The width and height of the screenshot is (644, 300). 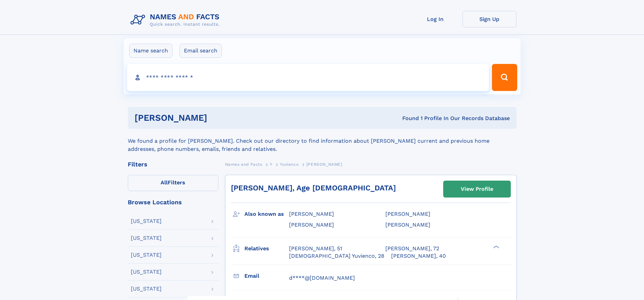 What do you see at coordinates (176, 20) in the screenshot?
I see `img: Logo Names and Facts` at bounding box center [176, 20].